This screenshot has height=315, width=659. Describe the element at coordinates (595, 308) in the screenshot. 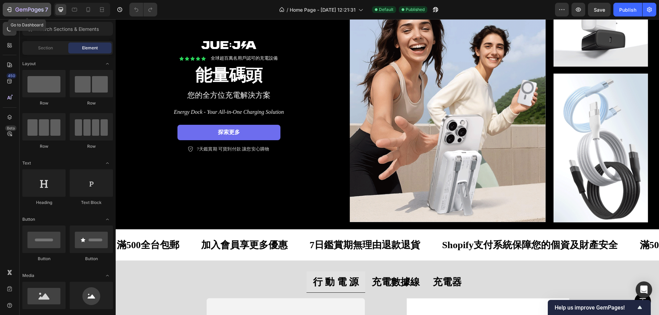

I see `span: Help us improve GemPages!` at that location.